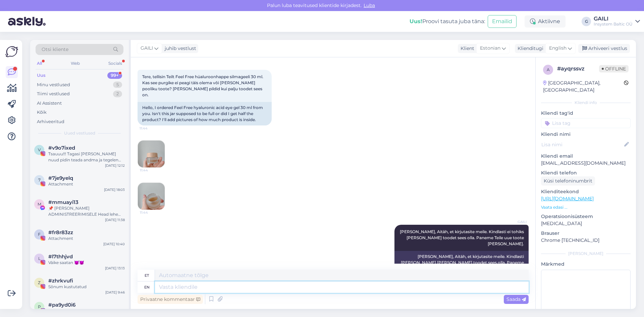  Describe the element at coordinates (55, 50) in the screenshot. I see `span: Otsi kliente` at that location.